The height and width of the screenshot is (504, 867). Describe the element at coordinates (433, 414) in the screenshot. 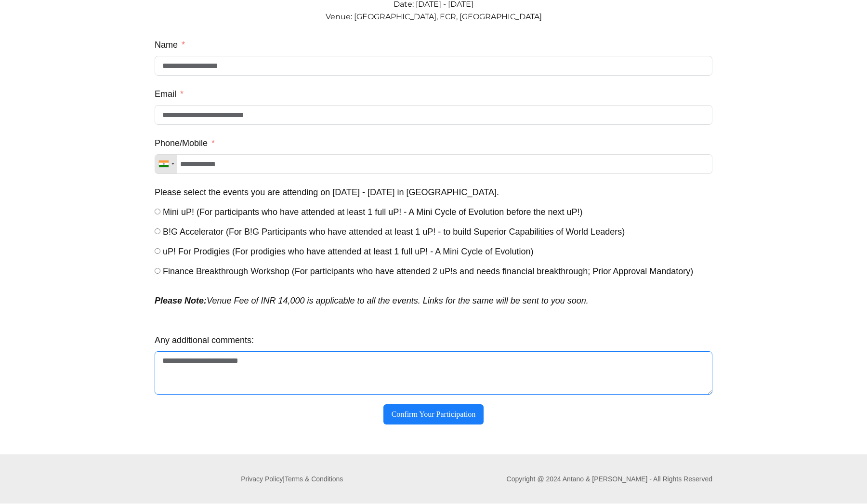

I see `button: Confirm Your Participation` at that location.